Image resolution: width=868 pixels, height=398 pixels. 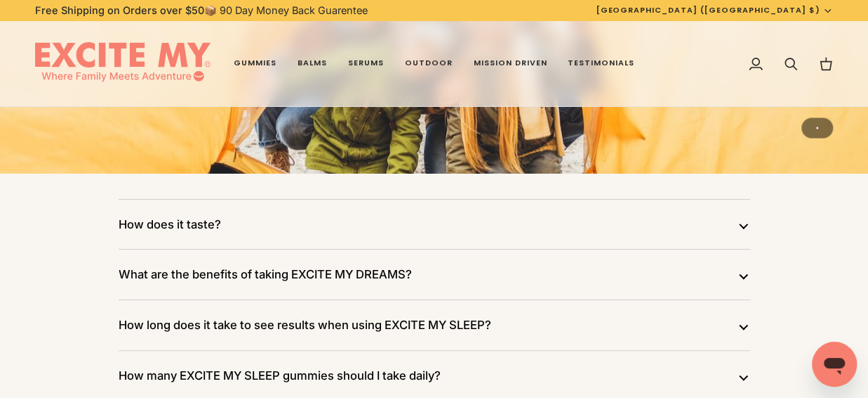 What do you see at coordinates (510, 64) in the screenshot?
I see `a: Mission Driven` at bounding box center [510, 64].